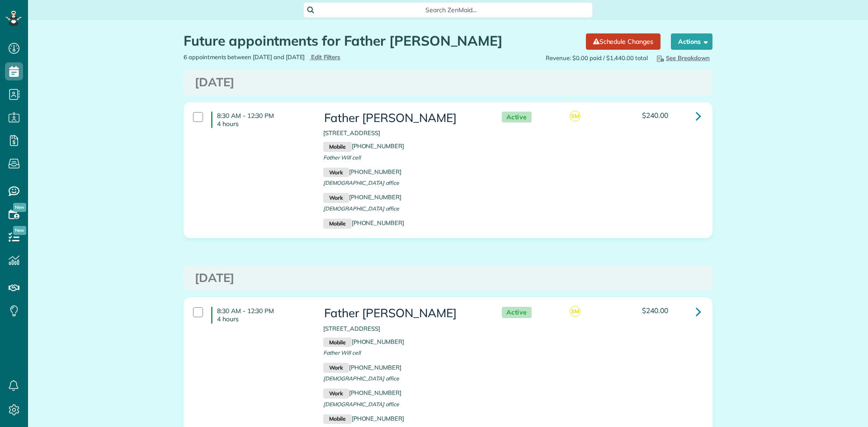 This screenshot has height=427, width=868. I want to click on button: See Breakdown, so click(682, 58).